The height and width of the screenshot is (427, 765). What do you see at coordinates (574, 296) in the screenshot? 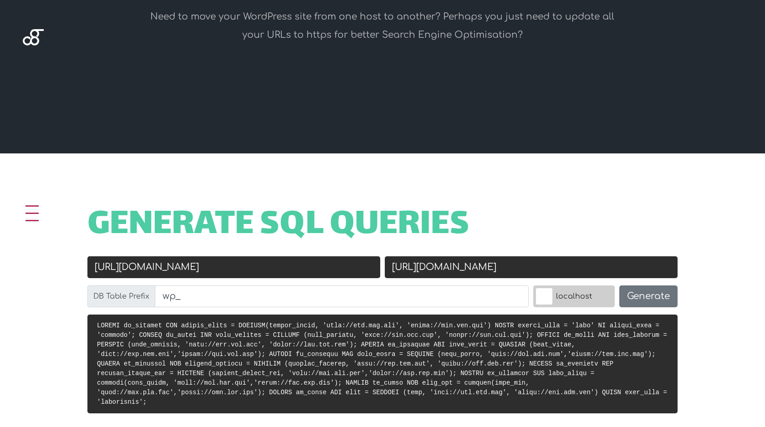
I see `label: localhost` at bounding box center [574, 296].